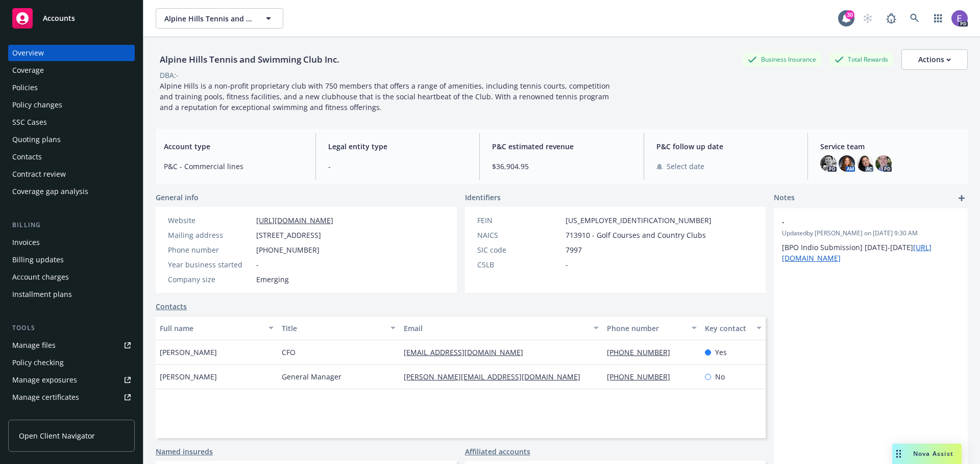  I want to click on div: Tools, so click(72, 329).